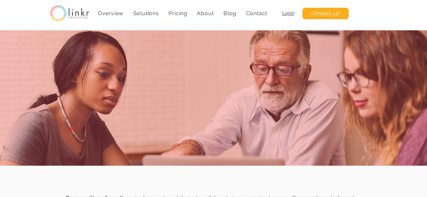 This screenshot has height=197, width=427. I want to click on span: Blog, so click(230, 13).